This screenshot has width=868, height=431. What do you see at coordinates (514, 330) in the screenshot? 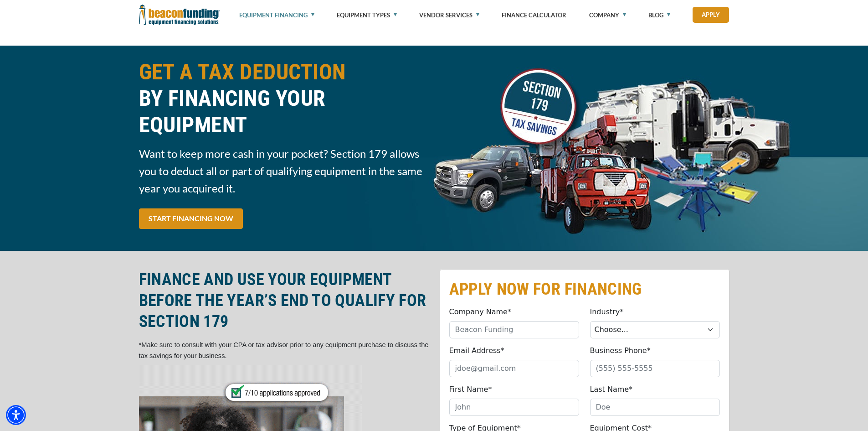
I see `input: Beacon Funding` at bounding box center [514, 330].